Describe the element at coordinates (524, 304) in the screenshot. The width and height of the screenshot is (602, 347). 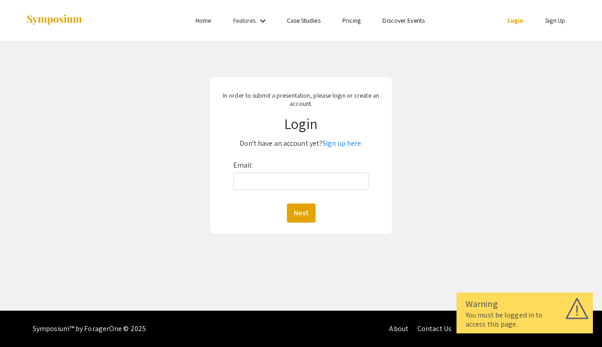
I see `div: Warning` at that location.